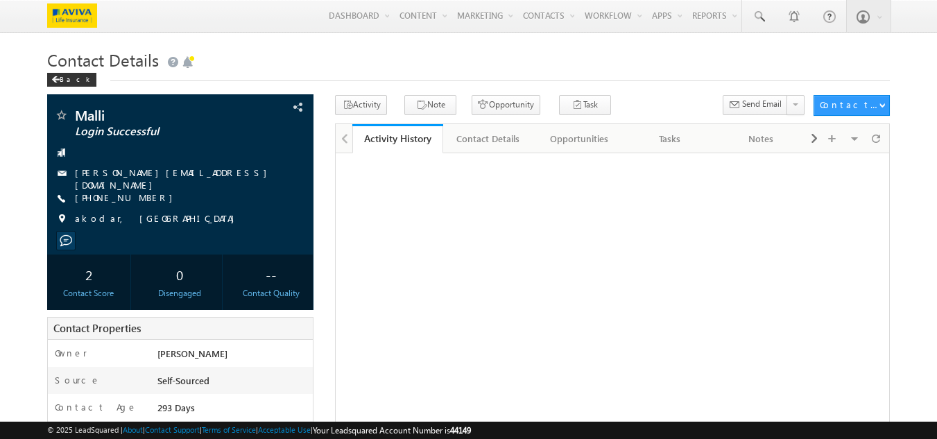 This screenshot has width=937, height=439. What do you see at coordinates (132, 429) in the screenshot?
I see `a: About` at bounding box center [132, 429].